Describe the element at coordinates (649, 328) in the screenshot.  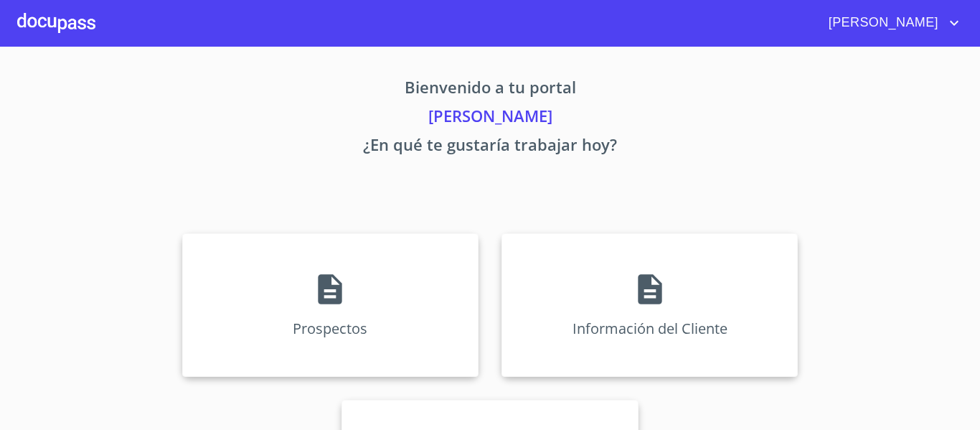
I see `p: Información del Cliente` at that location.